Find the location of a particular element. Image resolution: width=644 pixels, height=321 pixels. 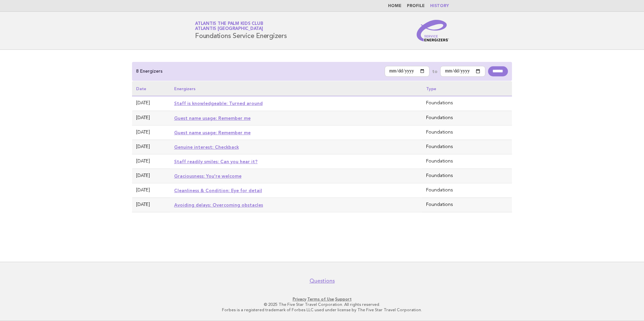

a: Questions is located at coordinates (322, 281).